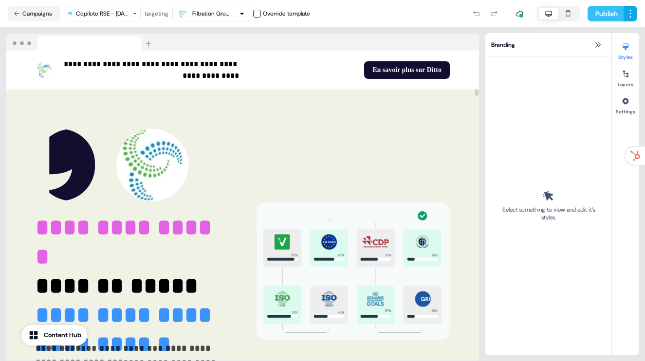  What do you see at coordinates (548, 45) in the screenshot?
I see `div: Branding` at bounding box center [548, 45].